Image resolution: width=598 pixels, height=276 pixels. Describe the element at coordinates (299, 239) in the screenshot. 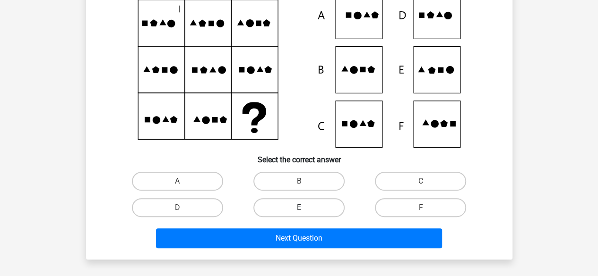

I see `button: Next Question` at that location.